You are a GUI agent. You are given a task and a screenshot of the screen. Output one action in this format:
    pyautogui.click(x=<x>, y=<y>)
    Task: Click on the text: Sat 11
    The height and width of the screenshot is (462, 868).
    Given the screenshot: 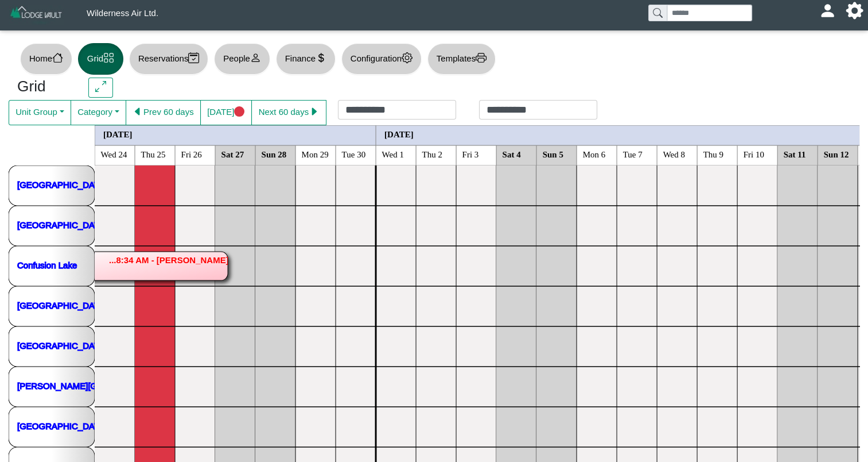 What is the action you would take?
    pyautogui.click(x=795, y=154)
    